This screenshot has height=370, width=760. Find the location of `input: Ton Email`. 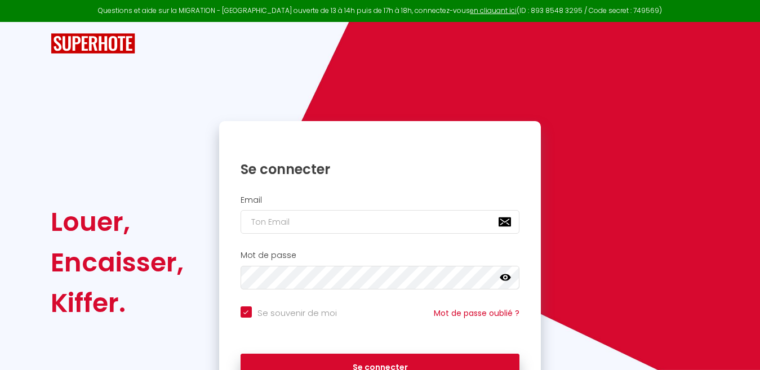

input: Ton Email is located at coordinates (380, 222).